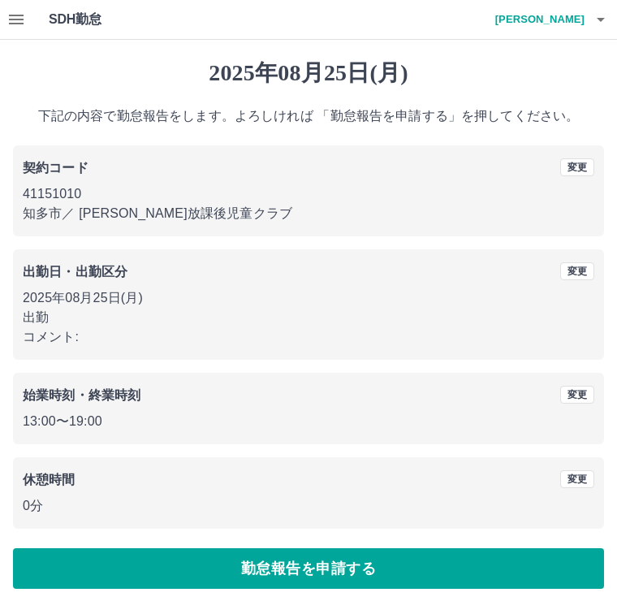  Describe the element at coordinates (309, 116) in the screenshot. I see `p: 下記の内容で勤怠報告をします。よろしければ 「勤怠報告を申請する」を押してください。` at that location.